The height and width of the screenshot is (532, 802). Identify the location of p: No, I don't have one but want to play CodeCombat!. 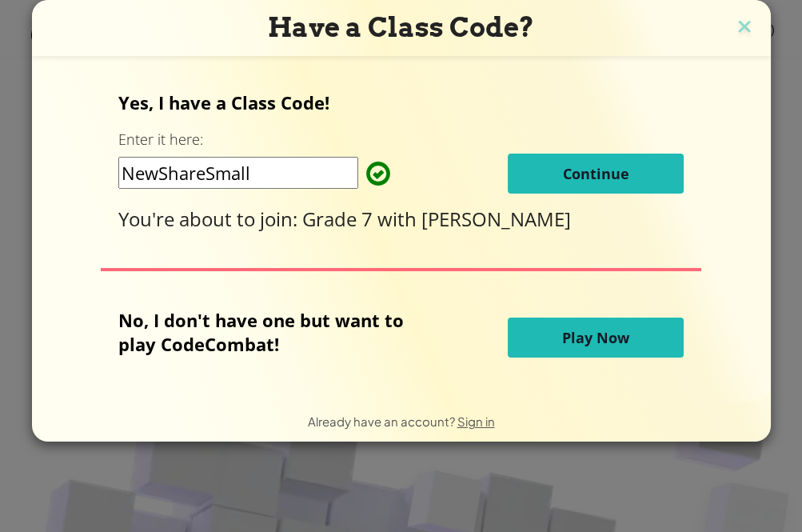
(273, 332).